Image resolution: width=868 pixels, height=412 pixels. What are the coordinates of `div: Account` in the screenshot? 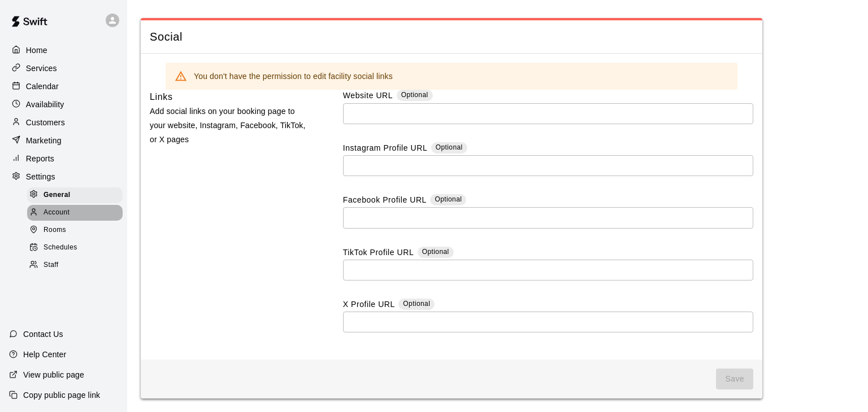 It's located at (75, 213).